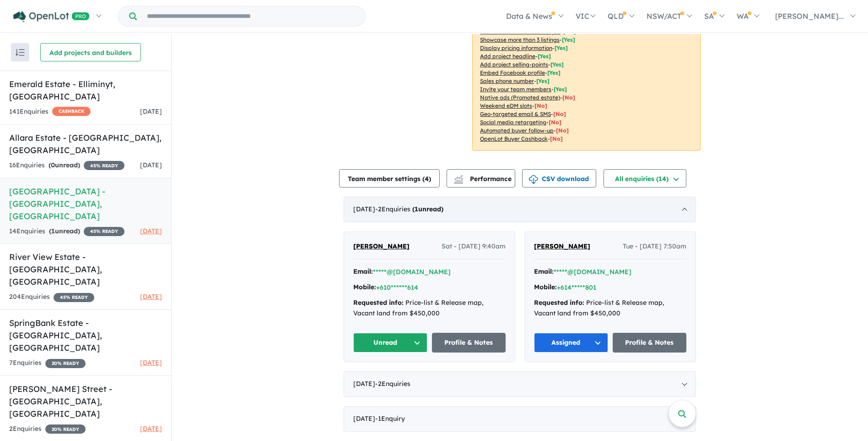 This screenshot has height=441, width=868. What do you see at coordinates (427, 179) in the screenshot?
I see `span: 4` at bounding box center [427, 179].